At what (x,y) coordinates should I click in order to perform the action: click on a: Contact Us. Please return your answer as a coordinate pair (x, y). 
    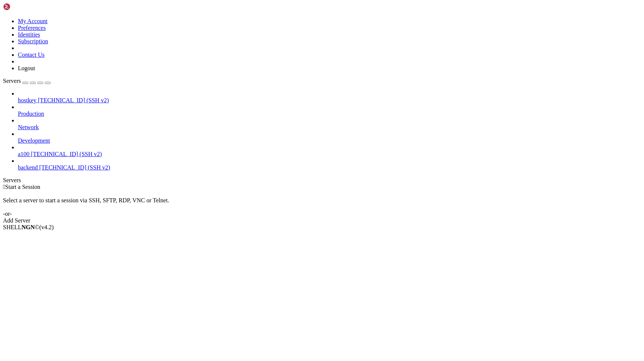
    Looking at the image, I should click on (31, 55).